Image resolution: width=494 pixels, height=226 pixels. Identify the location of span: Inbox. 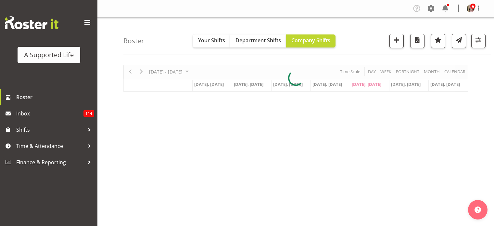
(50, 113).